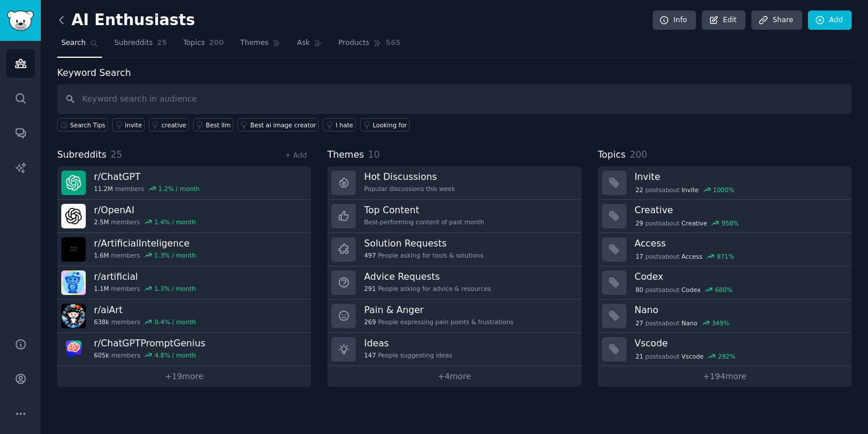 The image size is (868, 434). I want to click on span: 17, so click(639, 256).